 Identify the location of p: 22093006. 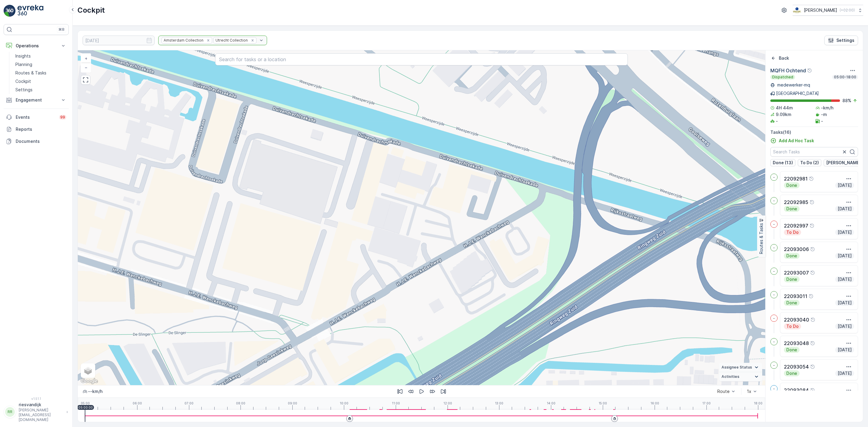
(796, 249).